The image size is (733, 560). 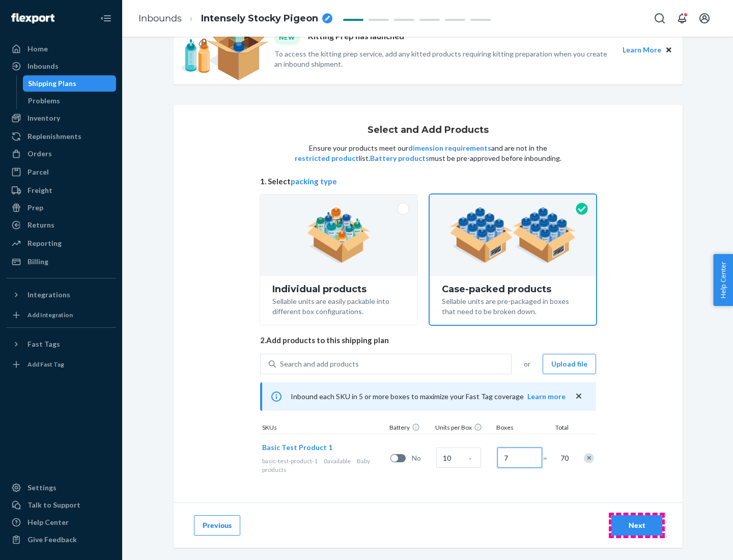 What do you see at coordinates (61, 225) in the screenshot?
I see `a: Returns` at bounding box center [61, 225].